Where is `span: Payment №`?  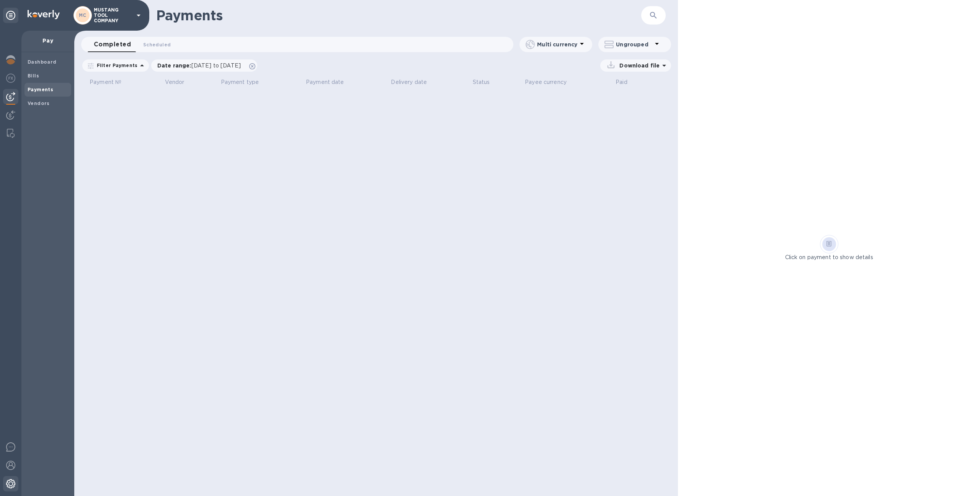 span: Payment № is located at coordinates (111, 82).